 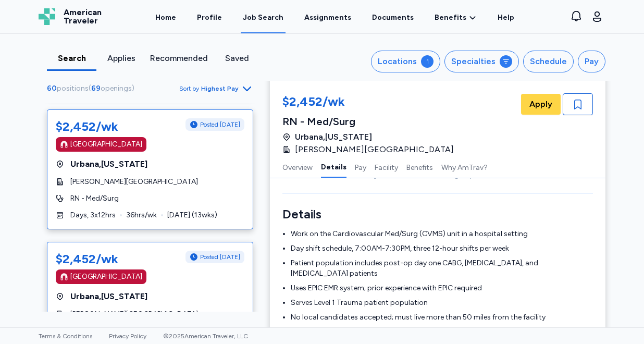 What do you see at coordinates (127, 336) in the screenshot?
I see `a: Privacy Policy` at bounding box center [127, 336].